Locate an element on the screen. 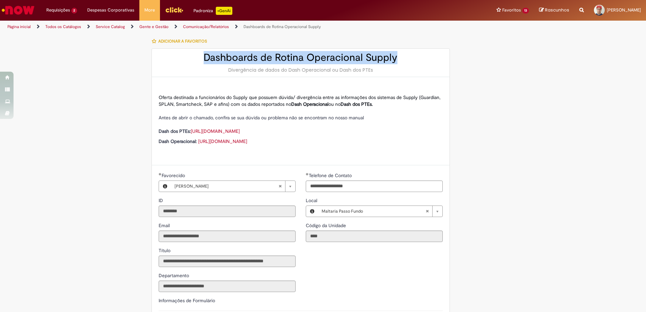  a: Todos os Catálogos is located at coordinates (63, 27).